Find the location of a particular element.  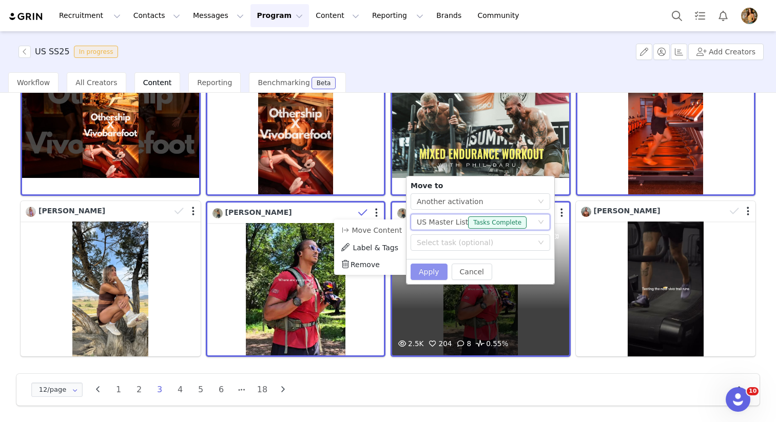

li: 18 is located at coordinates (262, 390).